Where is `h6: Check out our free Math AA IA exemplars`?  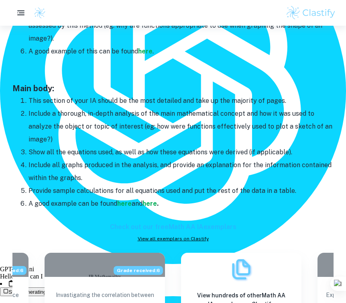 h6: Check out our free Math AA IA exemplars is located at coordinates (173, 227).